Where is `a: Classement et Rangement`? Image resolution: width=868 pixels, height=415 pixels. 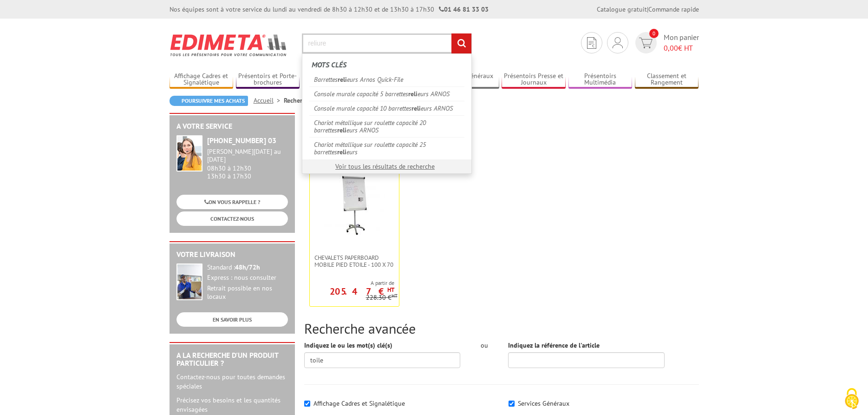 a: Classement et Rangement is located at coordinates (666, 80).